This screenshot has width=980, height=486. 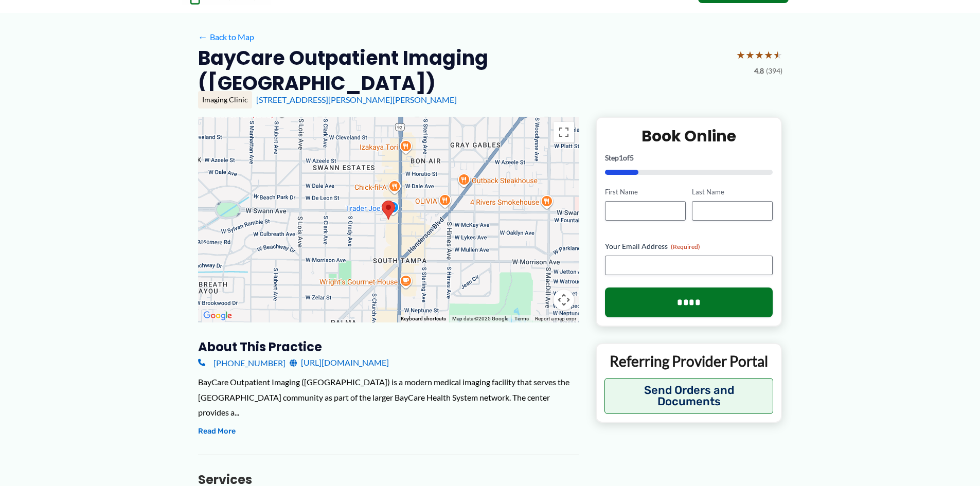 What do you see at coordinates (685, 247) in the screenshot?
I see `span: (Required)` at bounding box center [685, 247].